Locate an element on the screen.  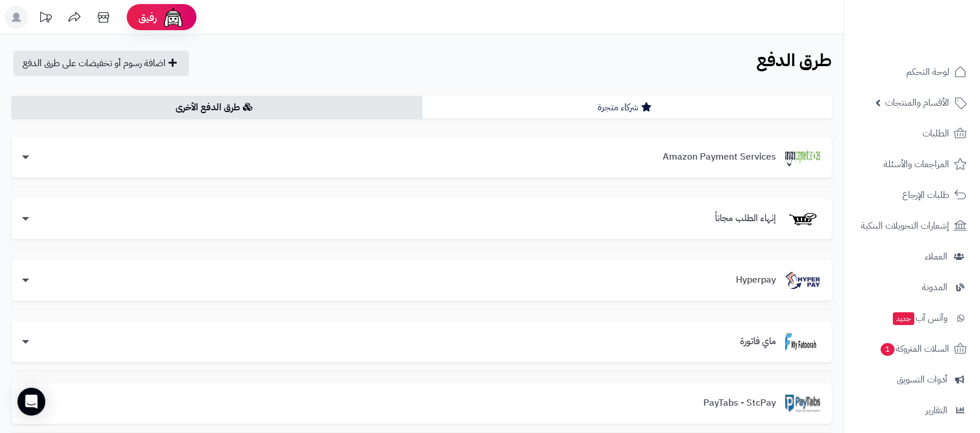
span: لوحة التحكم is located at coordinates (928, 72).